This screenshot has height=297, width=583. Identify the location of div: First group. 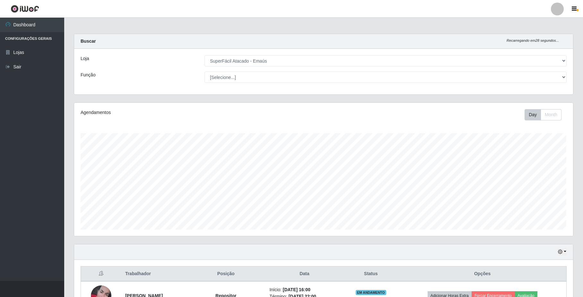
(543, 115).